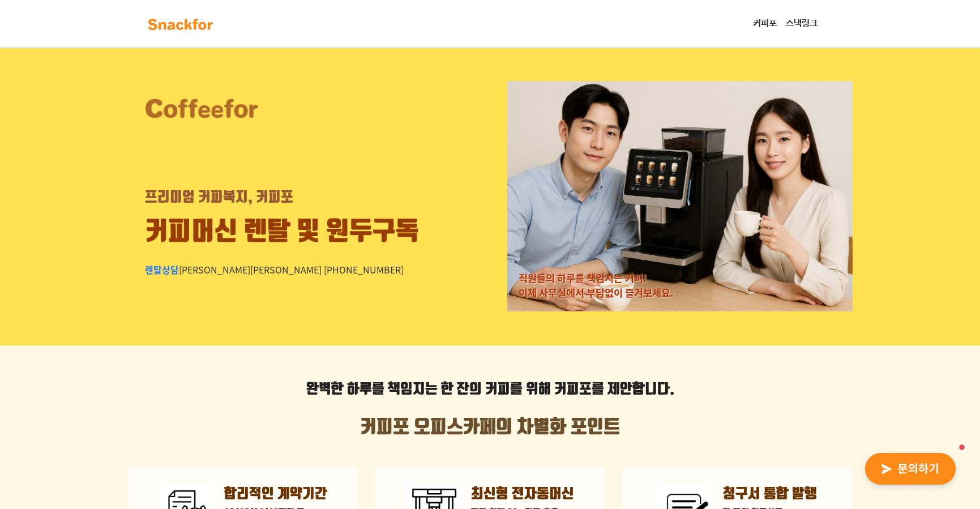 This screenshot has height=509, width=980. What do you see at coordinates (596, 286) in the screenshot?
I see `div: 직원들의 하루를 책임지는 커피! 이제 사무실에서 부담없이 즐겨보세요.` at bounding box center [596, 286].